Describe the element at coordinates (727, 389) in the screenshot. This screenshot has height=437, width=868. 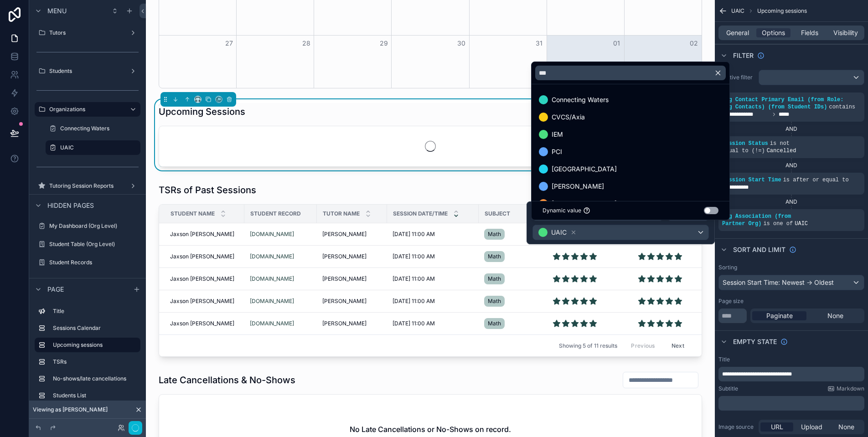
I see `label: Subtitle` at that location.